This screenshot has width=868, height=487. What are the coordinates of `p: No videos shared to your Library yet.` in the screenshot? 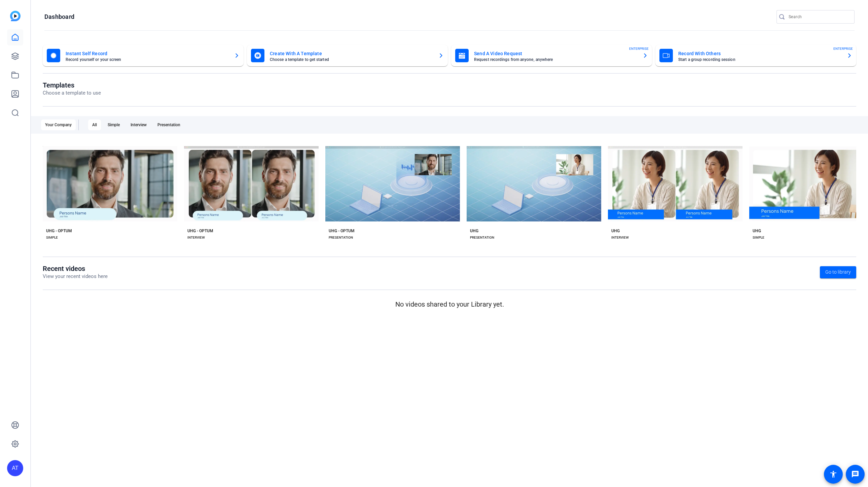 It's located at (449, 304).